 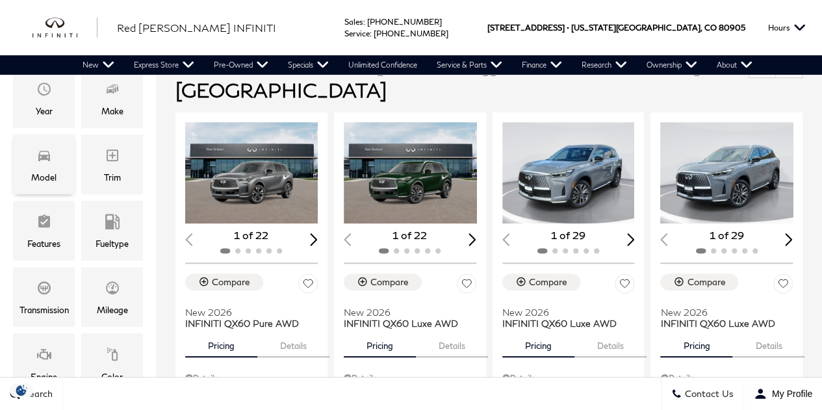 What do you see at coordinates (672, 65) in the screenshot?
I see `a: Ownership` at bounding box center [672, 65].